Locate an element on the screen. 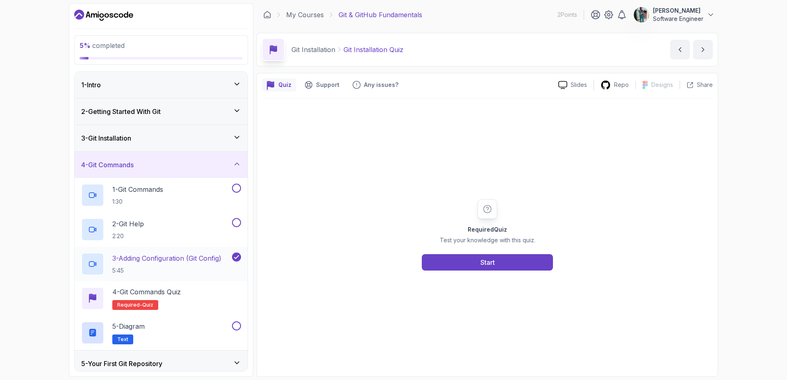  p: 4 - Git Commands Quiz is located at coordinates (146, 292).